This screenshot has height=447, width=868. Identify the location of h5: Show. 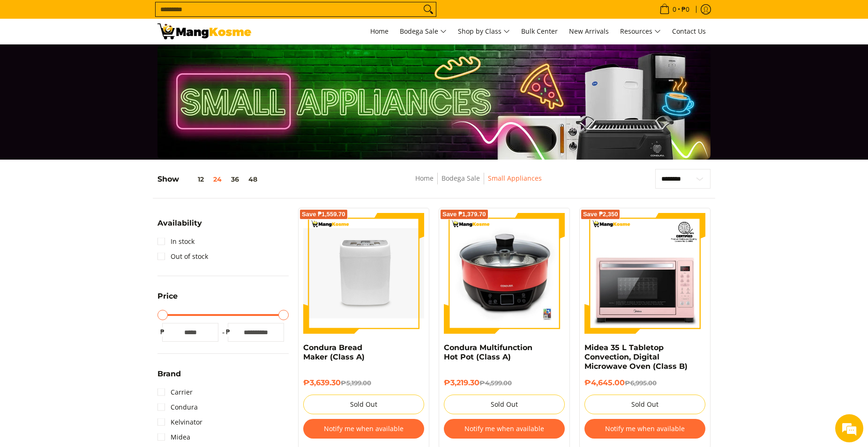
(210, 179).